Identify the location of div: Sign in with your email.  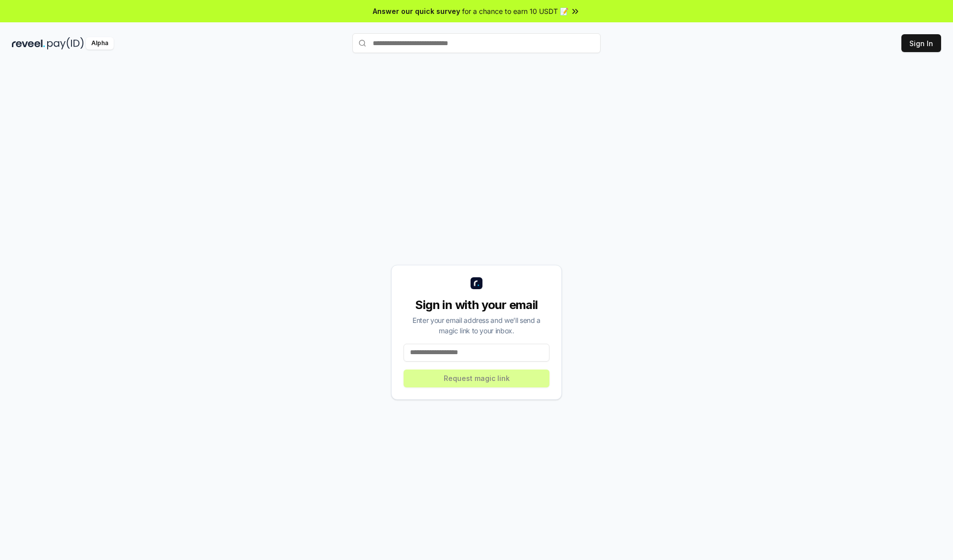
(476, 305).